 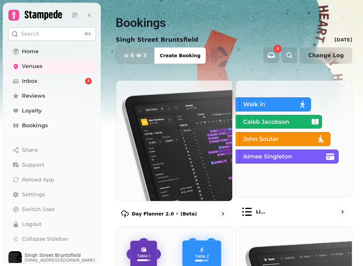 I want to click on a: Bookings, so click(x=52, y=126).